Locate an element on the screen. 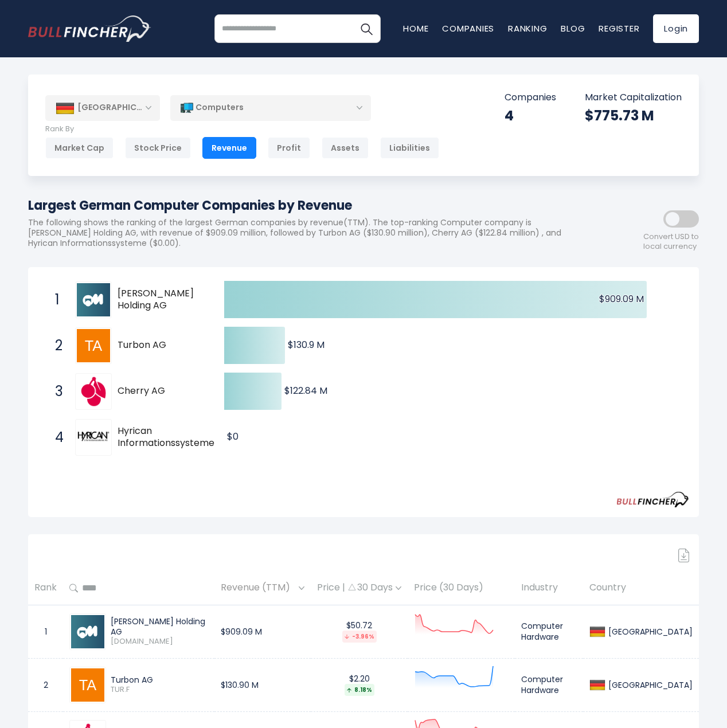 This screenshot has height=728, width=727. span: Revenue (TTM) is located at coordinates (258, 588).